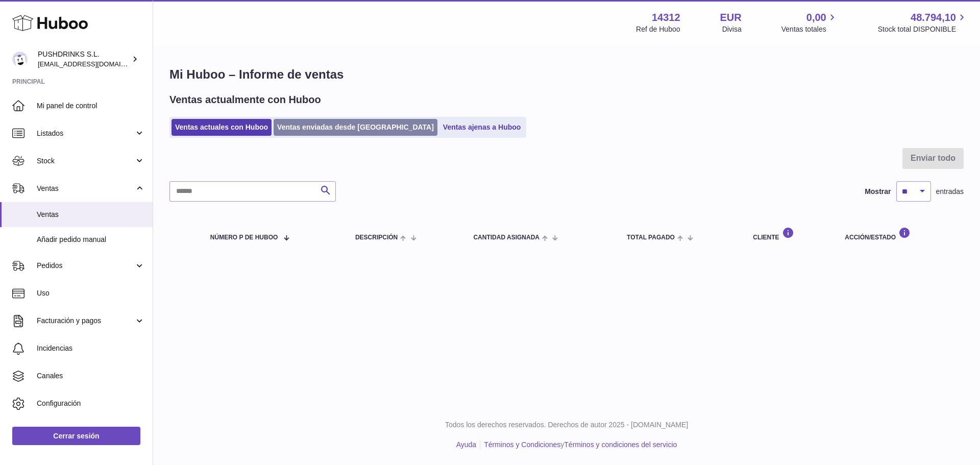 The height and width of the screenshot is (465, 980). Describe the element at coordinates (466, 444) in the screenshot. I see `a: Ayuda` at that location.